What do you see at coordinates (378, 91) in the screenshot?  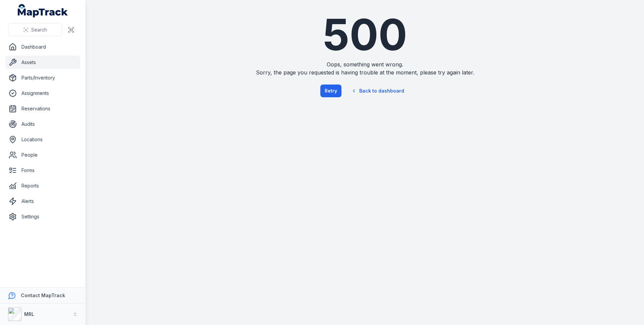 I see `a: Back to dashboard` at bounding box center [378, 91].